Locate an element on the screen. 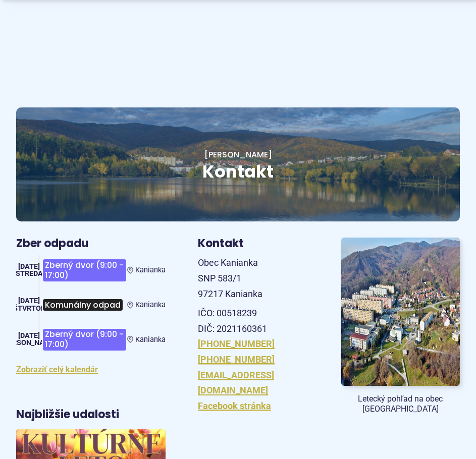 This screenshot has width=476, height=459. span: Komunálny odpad is located at coordinates (82, 305).